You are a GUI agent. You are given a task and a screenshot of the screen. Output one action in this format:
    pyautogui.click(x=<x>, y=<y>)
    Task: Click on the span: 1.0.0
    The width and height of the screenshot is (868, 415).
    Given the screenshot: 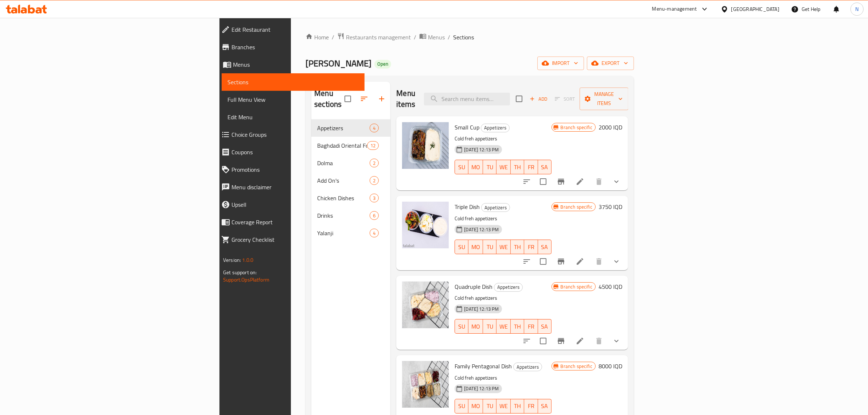 What is the action you would take?
    pyautogui.click(x=247, y=260)
    